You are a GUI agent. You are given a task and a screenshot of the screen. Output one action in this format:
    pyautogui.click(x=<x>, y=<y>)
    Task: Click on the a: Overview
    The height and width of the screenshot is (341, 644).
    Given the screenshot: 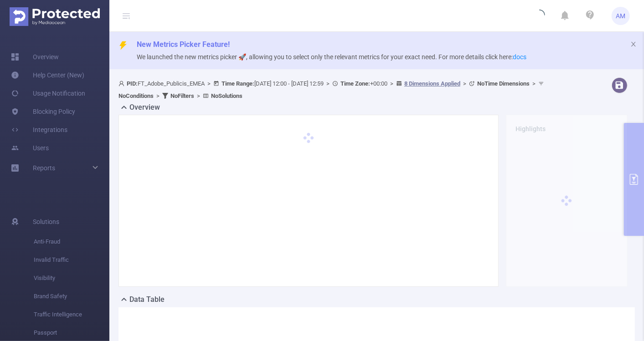 What is the action you would take?
    pyautogui.click(x=35, y=57)
    